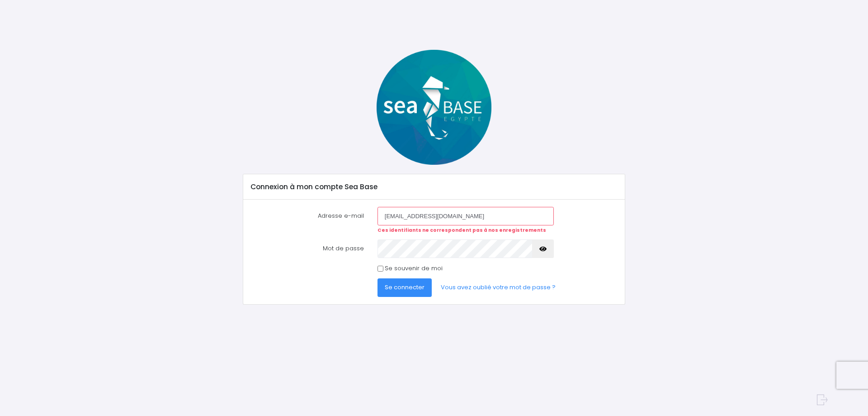 The image size is (868, 416). What do you see at coordinates (404, 286) in the screenshot?
I see `span: Se connecter` at bounding box center [404, 286].